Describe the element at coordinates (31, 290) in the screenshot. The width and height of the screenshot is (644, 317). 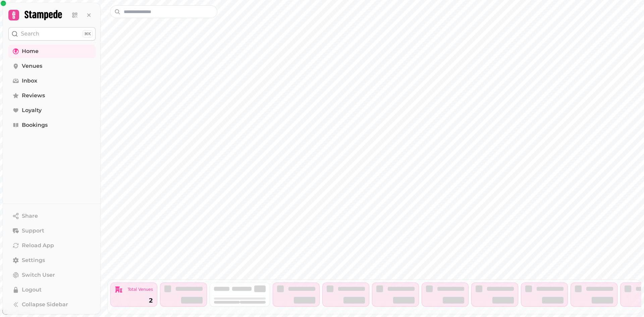
I see `span: Logout` at that location.